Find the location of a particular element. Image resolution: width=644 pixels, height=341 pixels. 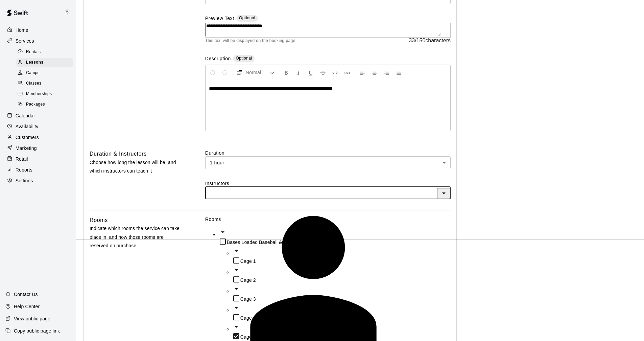

p: Availability is located at coordinates (27, 126).